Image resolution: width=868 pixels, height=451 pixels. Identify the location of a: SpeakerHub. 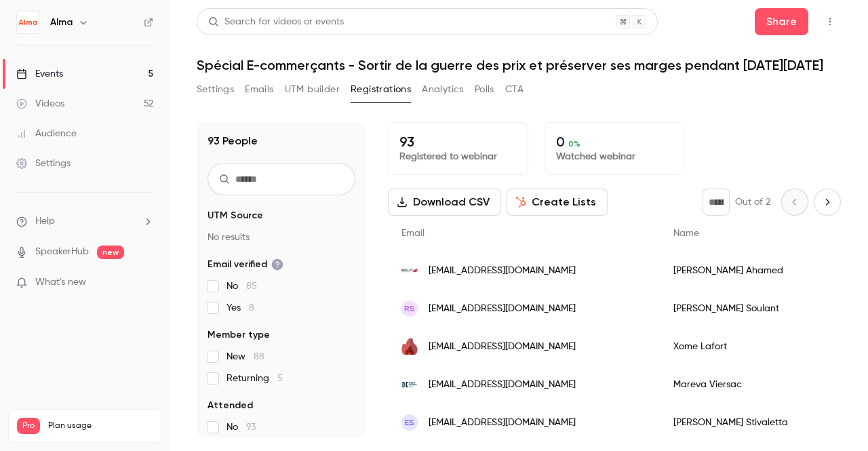
(62, 252).